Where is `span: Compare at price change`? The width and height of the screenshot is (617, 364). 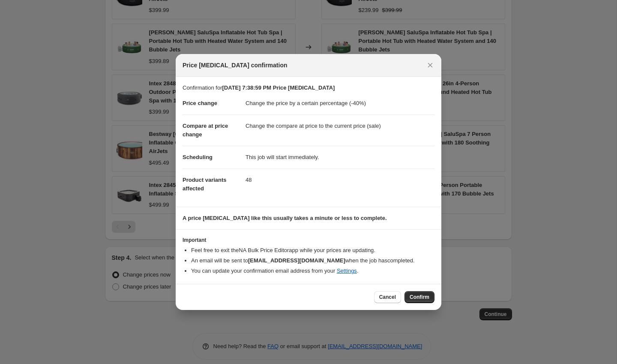
span: Compare at price change is located at coordinates (205, 130).